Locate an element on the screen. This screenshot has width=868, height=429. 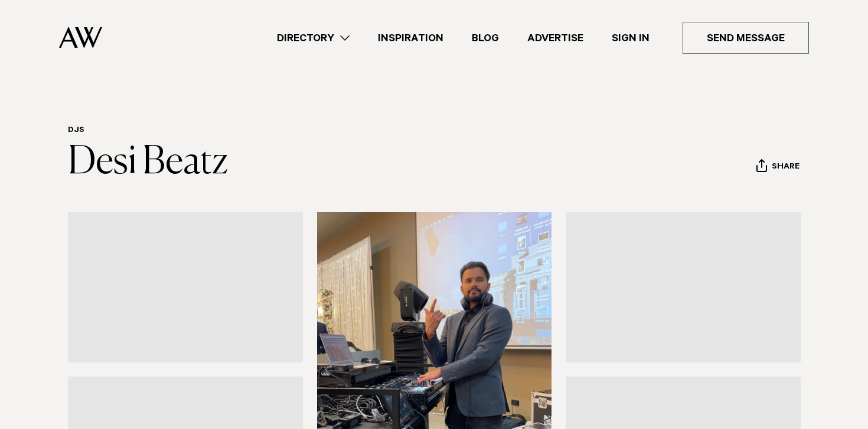
a: Desi Beatz is located at coordinates (148, 163).